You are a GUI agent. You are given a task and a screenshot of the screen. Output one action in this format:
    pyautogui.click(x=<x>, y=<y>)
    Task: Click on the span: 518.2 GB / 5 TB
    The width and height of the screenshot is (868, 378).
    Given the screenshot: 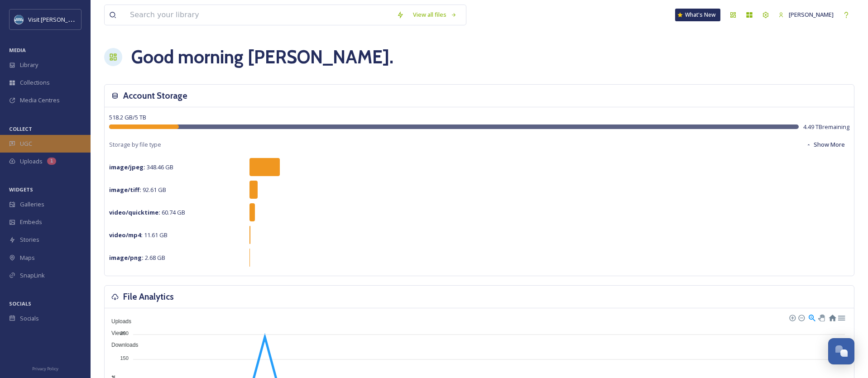 What is the action you would take?
    pyautogui.click(x=128, y=118)
    